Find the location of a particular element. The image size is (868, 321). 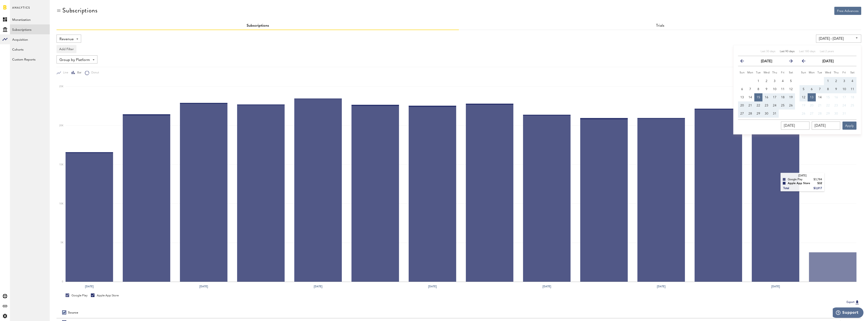

span: 22 is located at coordinates (828, 105).